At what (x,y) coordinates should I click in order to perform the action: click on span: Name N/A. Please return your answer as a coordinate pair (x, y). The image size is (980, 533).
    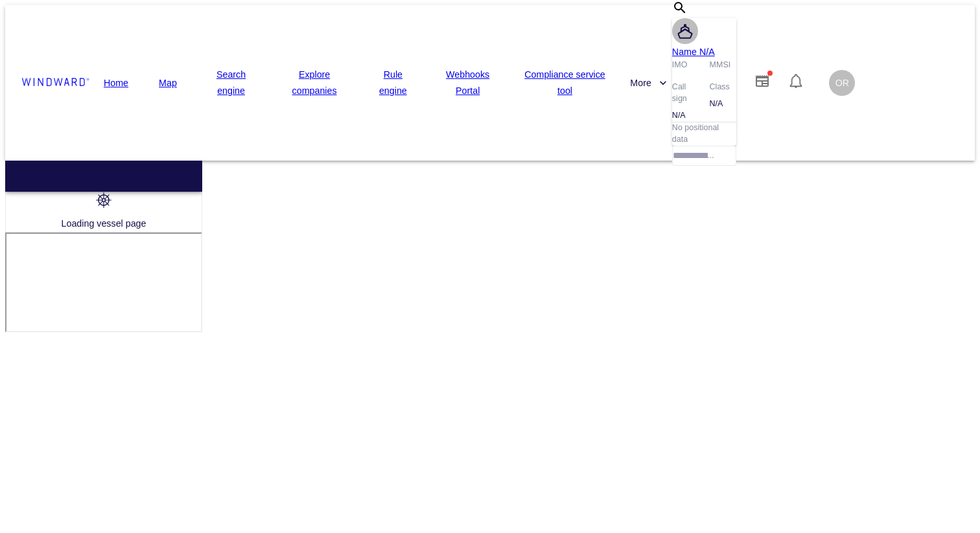
    Looking at the image, I should click on (693, 52).